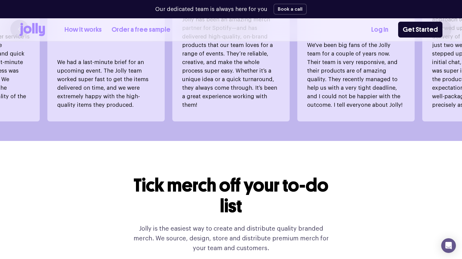 Image resolution: width=462 pixels, height=259 pixels. Describe the element at coordinates (211, 9) in the screenshot. I see `p: Our dedicated team is always here for you` at that location.